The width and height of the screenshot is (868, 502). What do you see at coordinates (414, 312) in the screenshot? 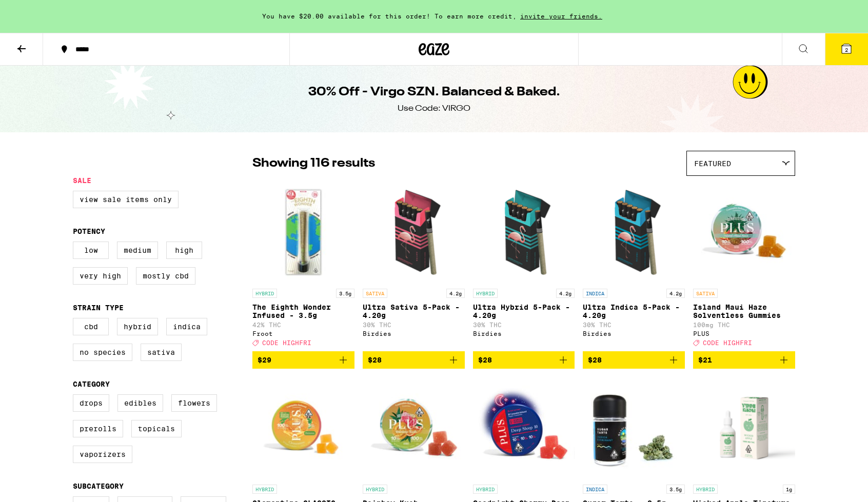
I see `p: Ultra Sativa 5-Pack - 4.20g` at bounding box center [414, 312].